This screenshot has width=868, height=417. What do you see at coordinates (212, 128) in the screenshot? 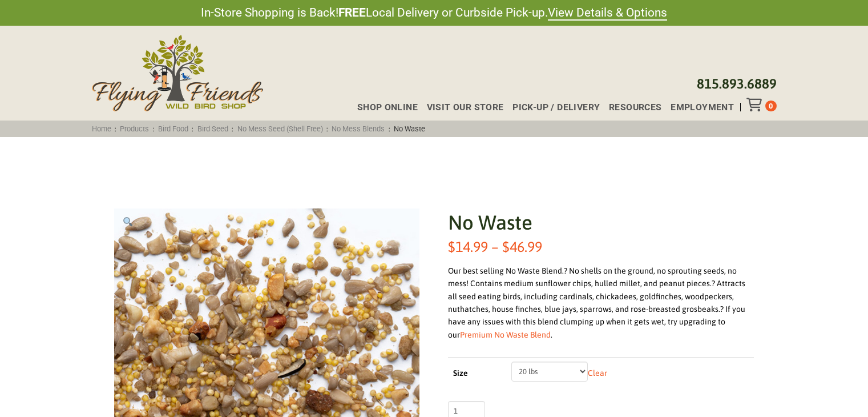
I see `a: Bird Seed` at bounding box center [212, 128].